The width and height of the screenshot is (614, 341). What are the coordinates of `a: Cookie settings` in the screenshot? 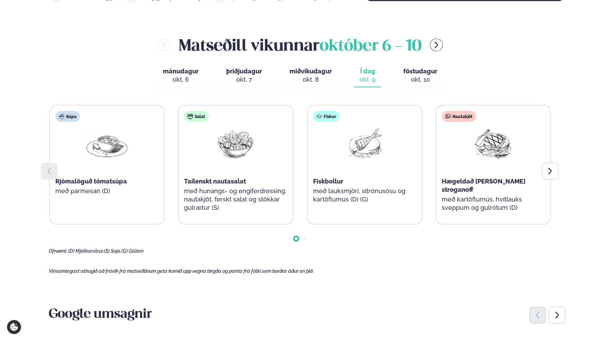 It's located at (14, 327).